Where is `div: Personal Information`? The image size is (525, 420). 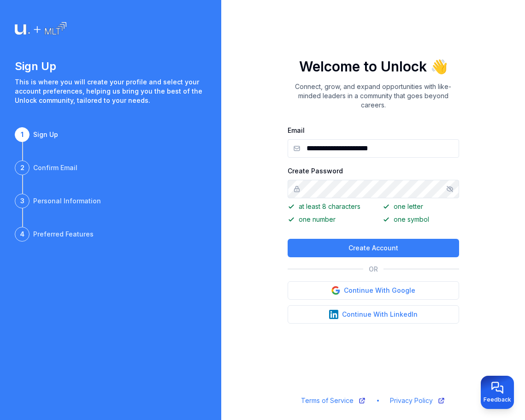
div: Personal Information is located at coordinates (67, 201).